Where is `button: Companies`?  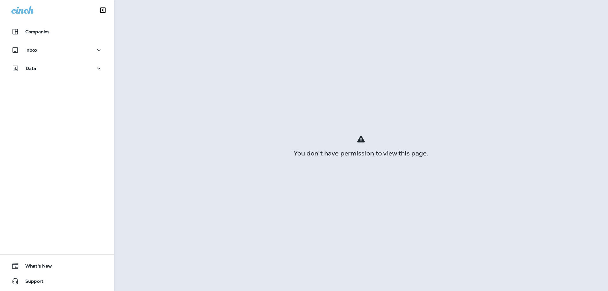
button: Companies is located at coordinates (57, 32).